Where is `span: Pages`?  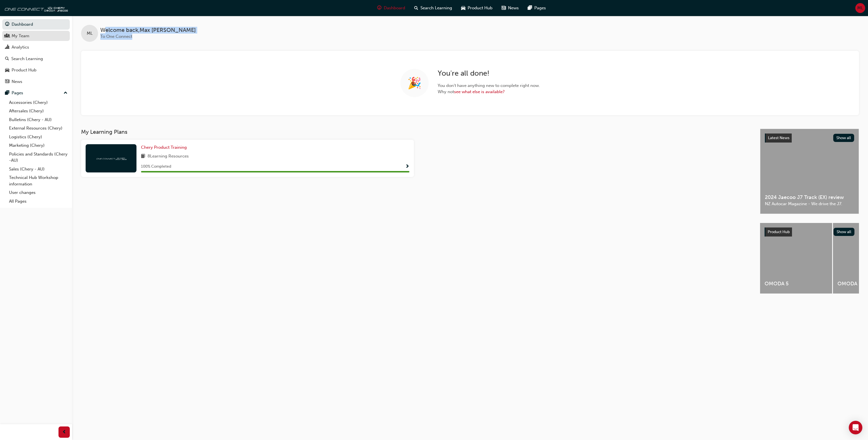
span: Pages is located at coordinates (540, 8).